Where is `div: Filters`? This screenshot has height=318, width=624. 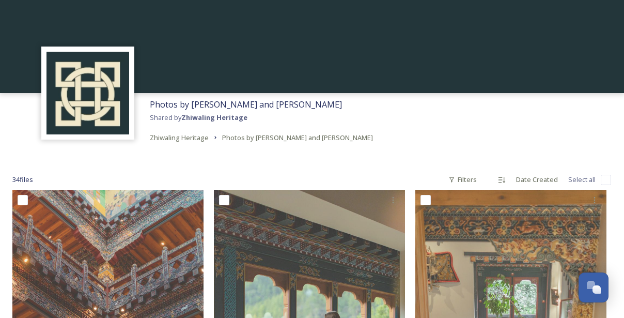 div: Filters is located at coordinates (462, 179).